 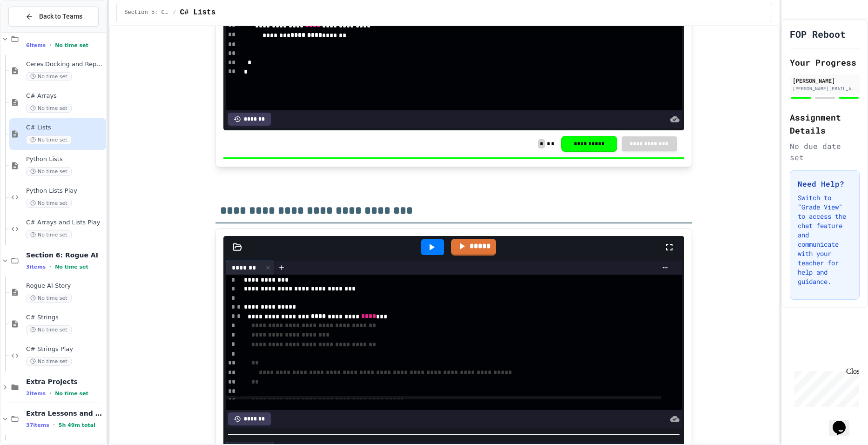 What do you see at coordinates (77, 425) in the screenshot?
I see `span: 5h 49m total` at bounding box center [77, 425].